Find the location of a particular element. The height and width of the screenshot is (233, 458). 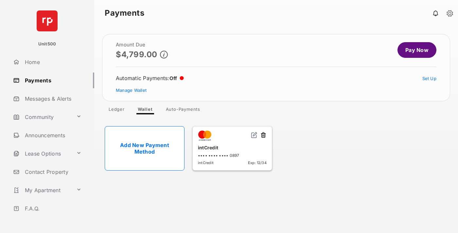

a: F.A.Q. is located at coordinates (52, 209).